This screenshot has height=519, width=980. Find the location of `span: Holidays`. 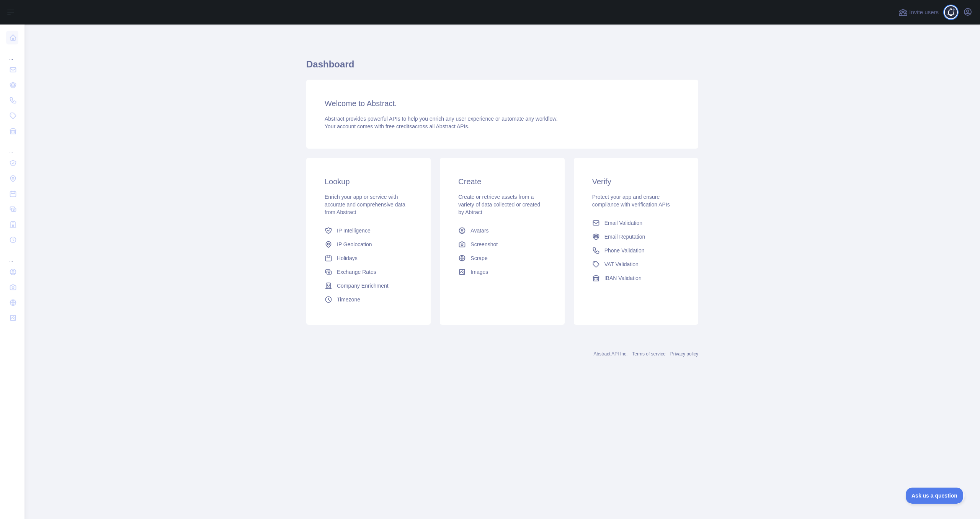

span: Holidays is located at coordinates (347, 258).